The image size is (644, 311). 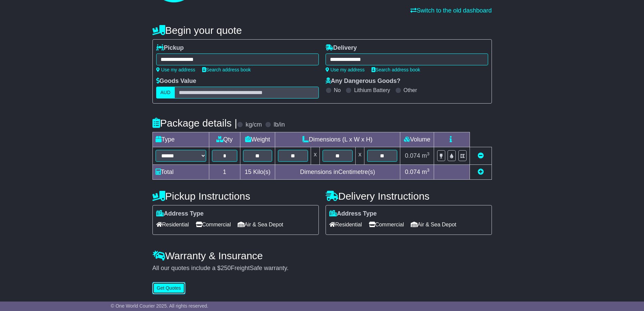 I want to click on td: Dimensions in Centimetre(s), so click(x=338, y=172).